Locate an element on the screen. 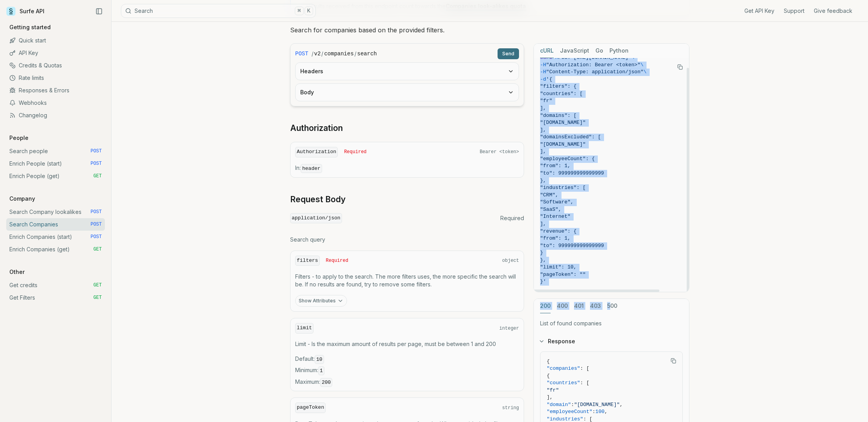 Image resolution: width=868 pixels, height=422 pixels. button: 400 is located at coordinates (562, 306).